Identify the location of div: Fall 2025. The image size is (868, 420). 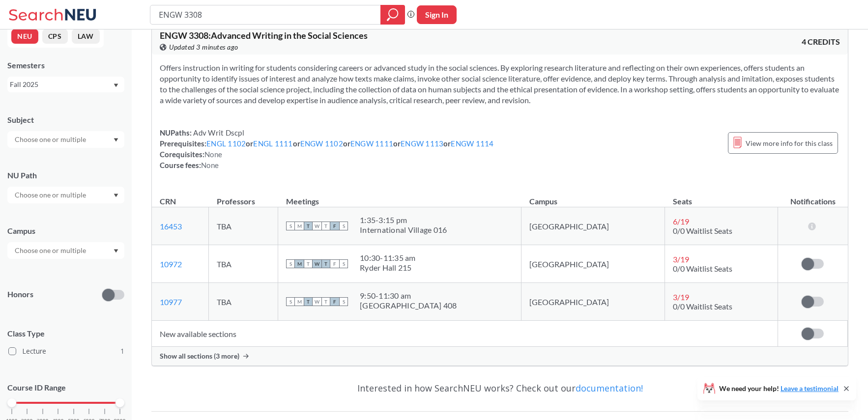
(61, 85).